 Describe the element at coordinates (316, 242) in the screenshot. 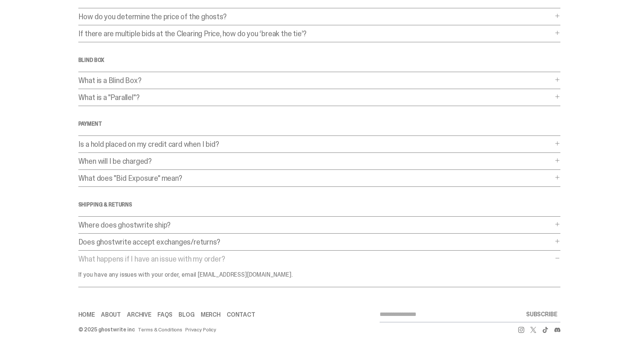

I see `p: Does ghostwrite accept exchanges/returns?` at that location.